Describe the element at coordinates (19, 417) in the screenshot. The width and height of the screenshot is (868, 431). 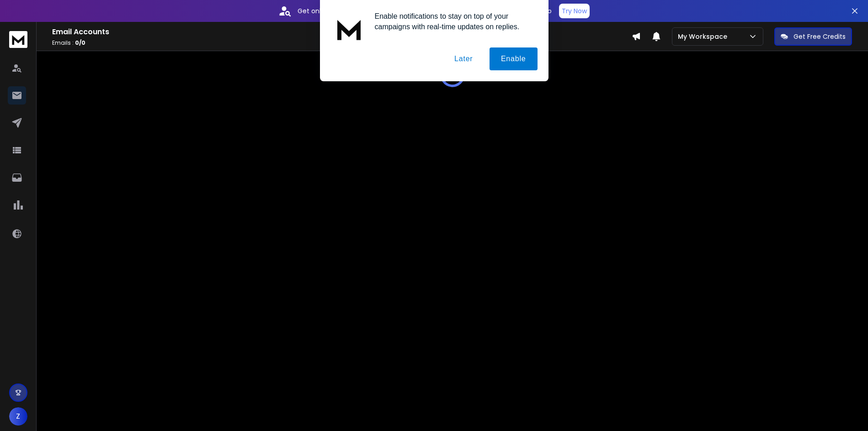
I see `button: Z` at that location.